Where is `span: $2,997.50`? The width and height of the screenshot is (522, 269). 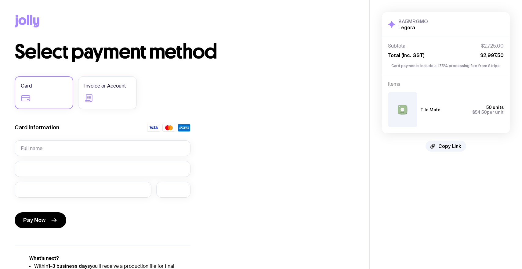
span: $2,997.50 is located at coordinates (492, 55).